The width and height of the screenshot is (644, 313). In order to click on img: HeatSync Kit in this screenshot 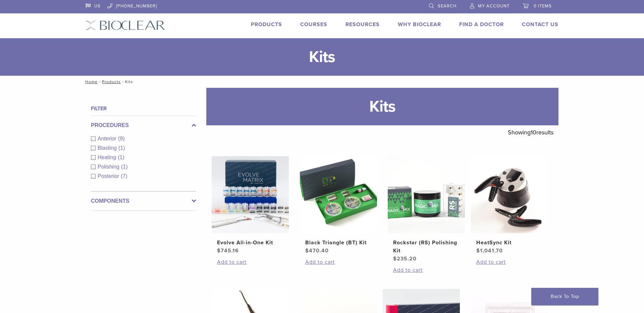, I will do `click(510, 195)`.